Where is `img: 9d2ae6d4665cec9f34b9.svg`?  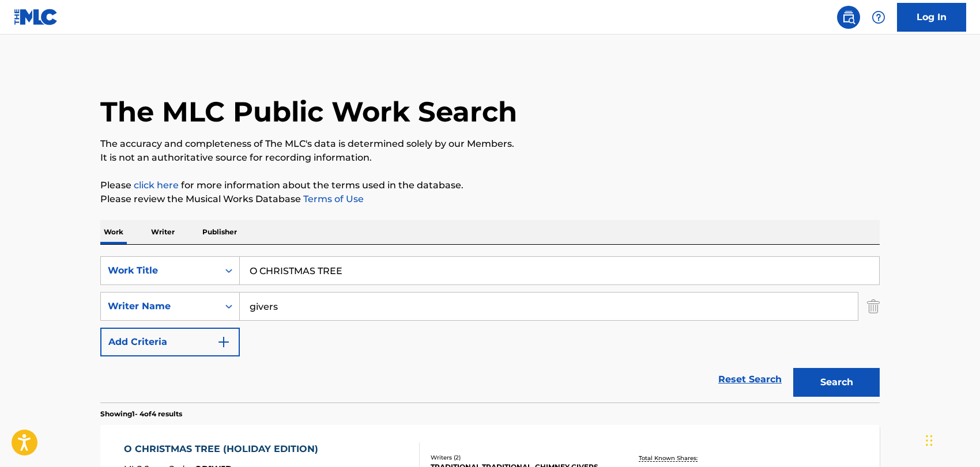 img: 9d2ae6d4665cec9f34b9.svg is located at coordinates (224, 342).